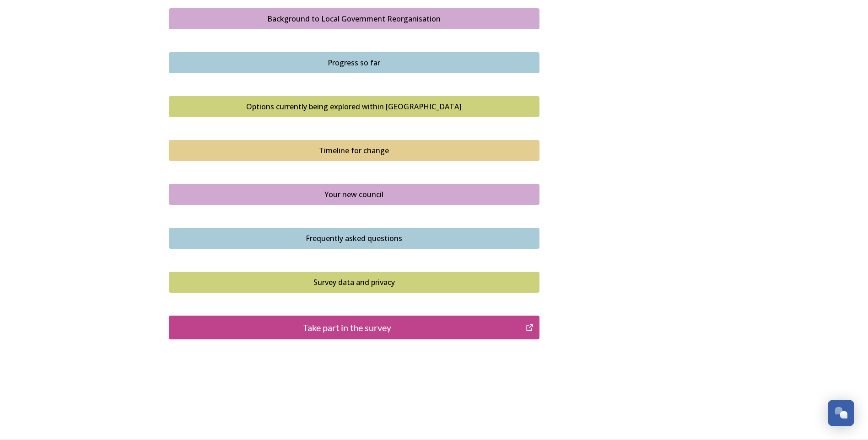 Image resolution: width=868 pixels, height=440 pixels. Describe the element at coordinates (354, 282) in the screenshot. I see `button: Survey data and privacy` at that location.